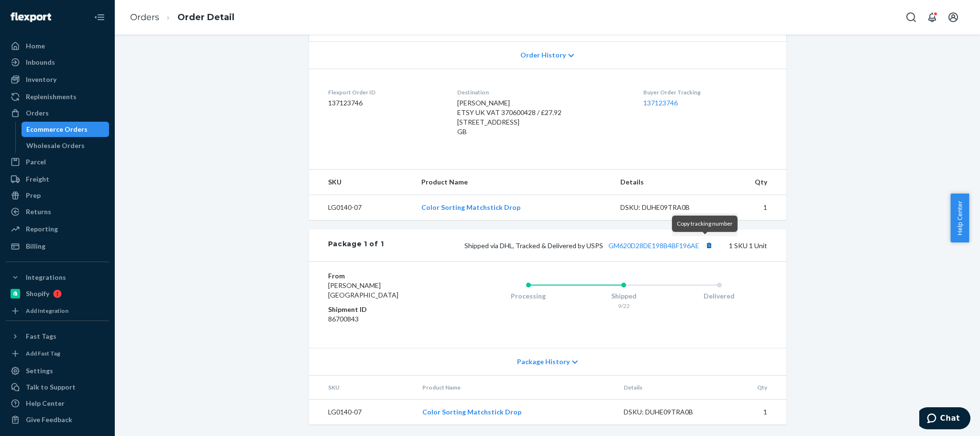 This screenshot has width=980, height=436. What do you see at coordinates (385, 92) in the screenshot?
I see `dt: Flexport Order ID` at bounding box center [385, 92].